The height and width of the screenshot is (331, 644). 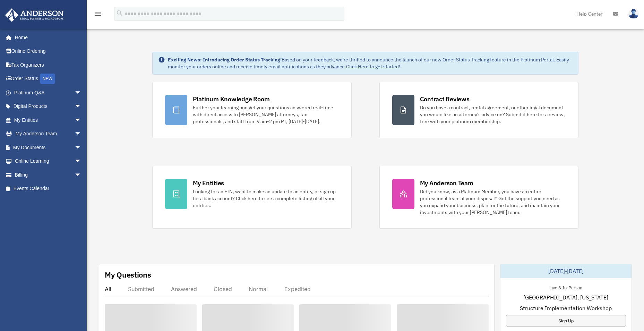 I want to click on div: Looking for an EIN, want to make an update to an entity, or sign up for a bank account? Click her..., so click(x=266, y=198).